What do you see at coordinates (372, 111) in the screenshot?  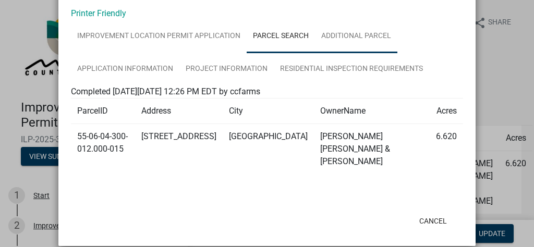 I see `td: OwnerName` at bounding box center [372, 111].